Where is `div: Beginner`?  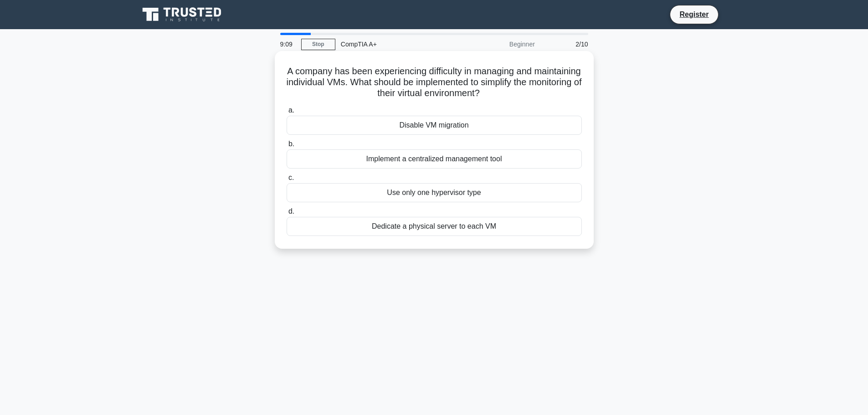 div: Beginner is located at coordinates (500, 45).